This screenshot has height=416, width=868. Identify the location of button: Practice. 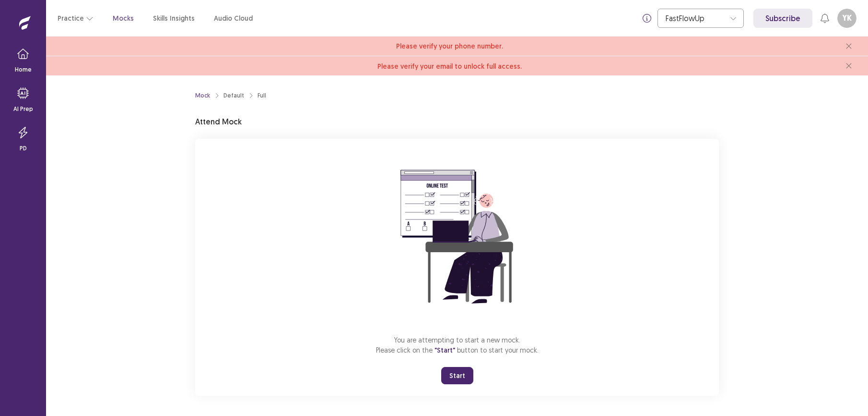
(75, 18).